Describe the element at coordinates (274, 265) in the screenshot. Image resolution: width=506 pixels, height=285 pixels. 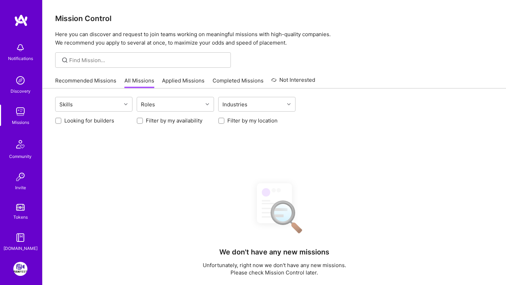
I see `p: Unfortunately, right now we don't have any new missions.` at that location.